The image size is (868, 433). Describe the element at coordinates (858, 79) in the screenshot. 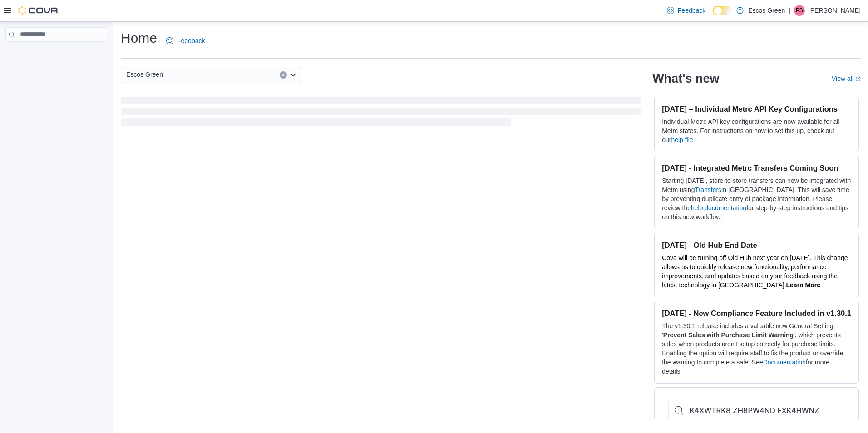

I see `svg: External link` at that location.